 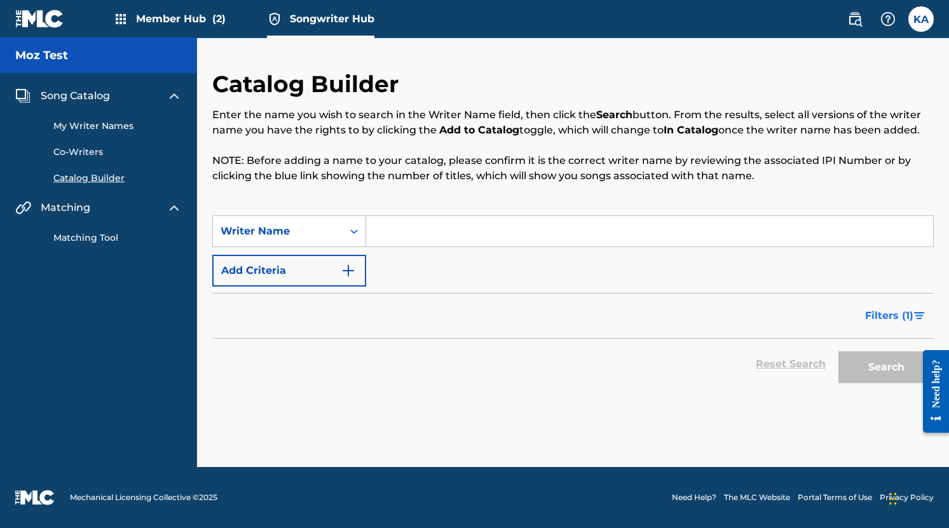 I want to click on strong: Add to Catalog, so click(x=479, y=130).